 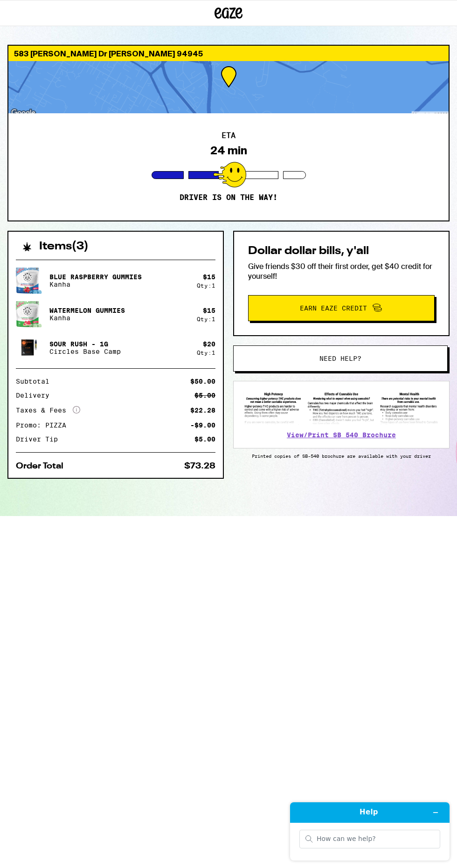 I want to click on h2: Items ( 3 ), so click(x=64, y=247).